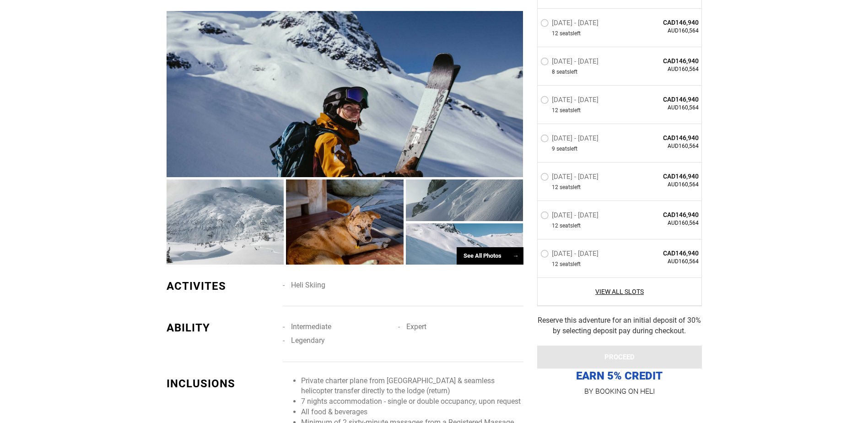  What do you see at coordinates (308, 340) in the screenshot?
I see `span: Legendary` at bounding box center [308, 340].